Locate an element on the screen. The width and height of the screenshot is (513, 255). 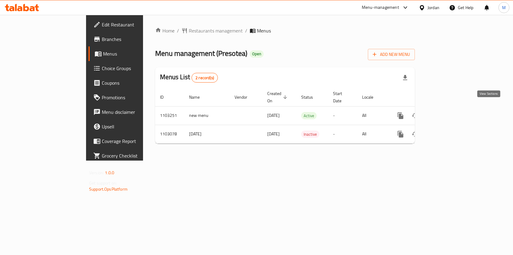
span: Upsell is located at coordinates (134, 126).